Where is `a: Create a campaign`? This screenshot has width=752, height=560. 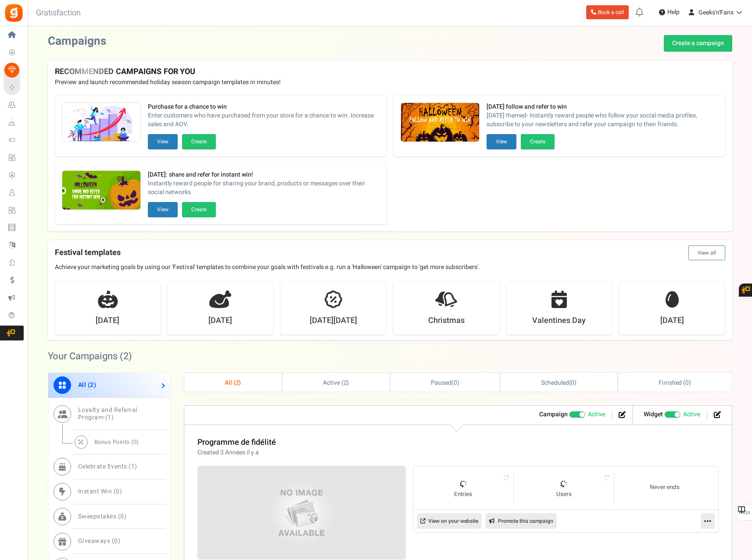
a: Create a campaign is located at coordinates (698, 43).